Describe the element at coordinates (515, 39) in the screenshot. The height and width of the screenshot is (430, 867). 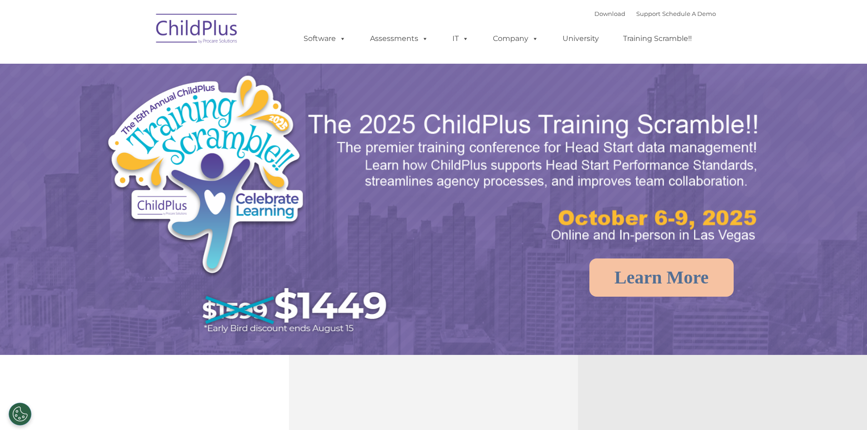
I see `a: Company` at that location.